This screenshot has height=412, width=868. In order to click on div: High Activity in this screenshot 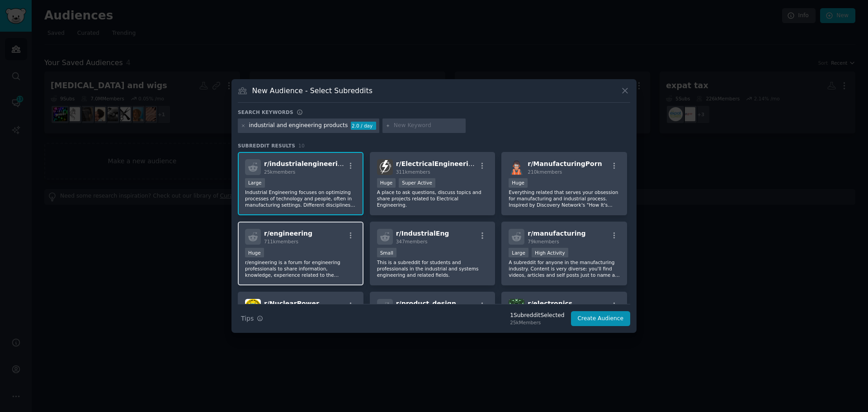, I will do `click(550, 252)`.